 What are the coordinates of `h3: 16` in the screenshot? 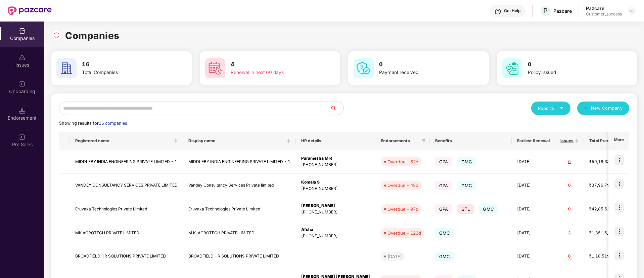 It's located at (124, 64).